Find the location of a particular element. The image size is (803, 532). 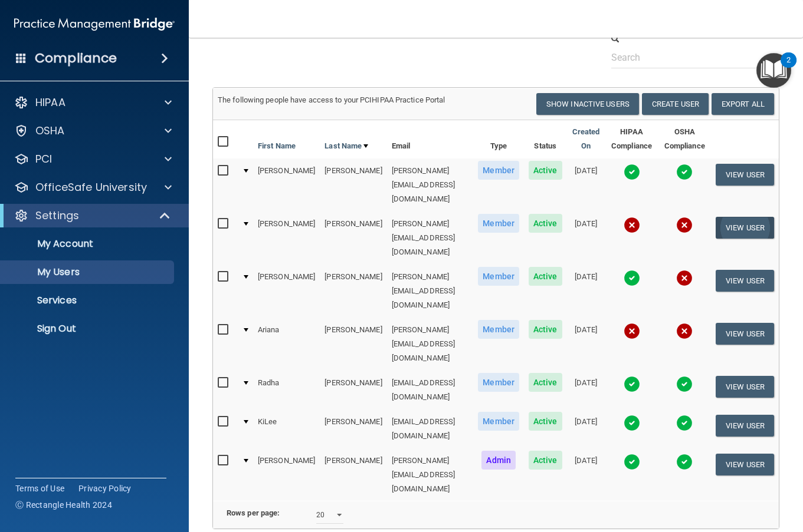

span: The following people have access to your PCIHIPAA Practice Portal is located at coordinates (332, 99).